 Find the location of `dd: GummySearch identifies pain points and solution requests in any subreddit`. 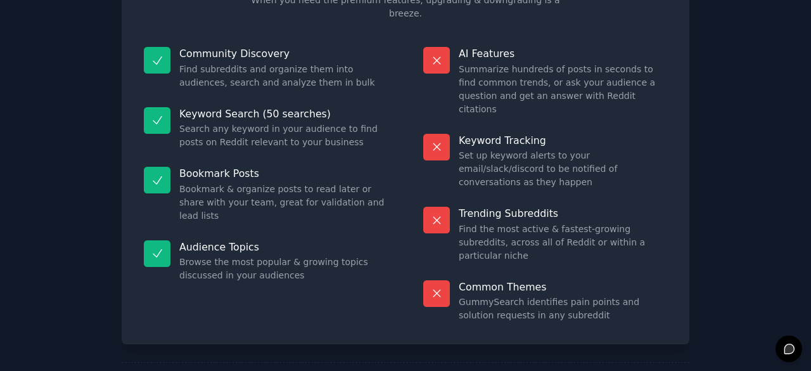

dd: GummySearch identifies pain points and solution requests in any subreddit is located at coordinates (563, 309).